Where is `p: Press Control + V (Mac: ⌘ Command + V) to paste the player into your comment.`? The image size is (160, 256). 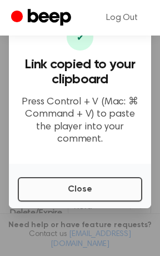
p: Press Control + V (Mac: ⌘ Command + V) to paste the player into your comment. is located at coordinates (80, 121).